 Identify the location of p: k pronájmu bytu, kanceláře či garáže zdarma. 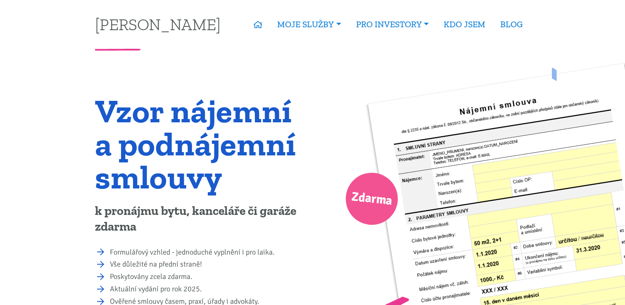
(201, 219).